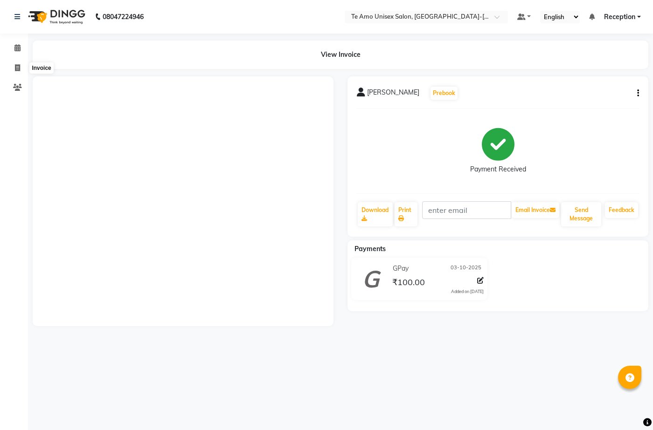 This screenshot has height=430, width=653. What do you see at coordinates (466, 269) in the screenshot?
I see `span: 03-10-2025` at bounding box center [466, 269].